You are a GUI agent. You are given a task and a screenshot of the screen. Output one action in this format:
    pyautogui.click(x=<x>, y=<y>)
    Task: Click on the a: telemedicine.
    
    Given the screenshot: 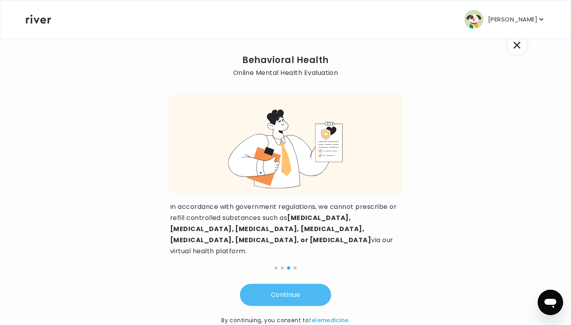 What is the action you would take?
    pyautogui.click(x=329, y=320)
    